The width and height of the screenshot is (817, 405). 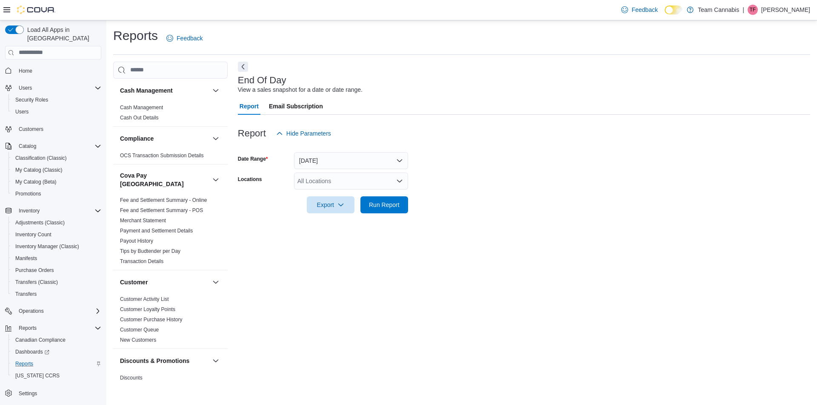 I want to click on button: Run Report, so click(x=384, y=205).